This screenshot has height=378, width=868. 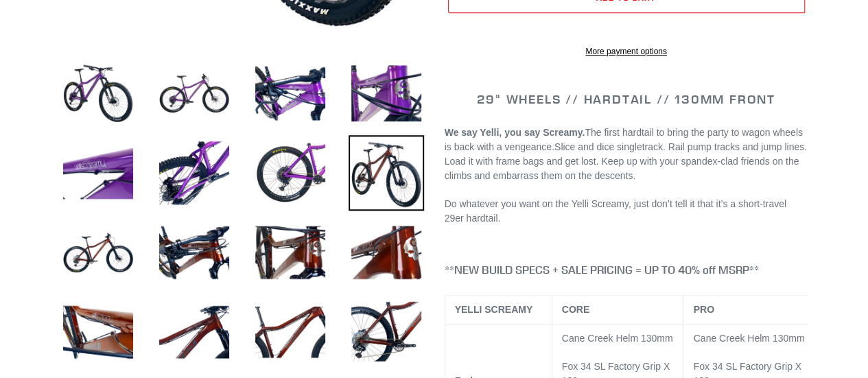 What do you see at coordinates (626, 154) in the screenshot?
I see `p: Slice and dice singletrack. Rail pump tracks and jump lines. Load it with frame bags and get lost...` at bounding box center [626, 154].